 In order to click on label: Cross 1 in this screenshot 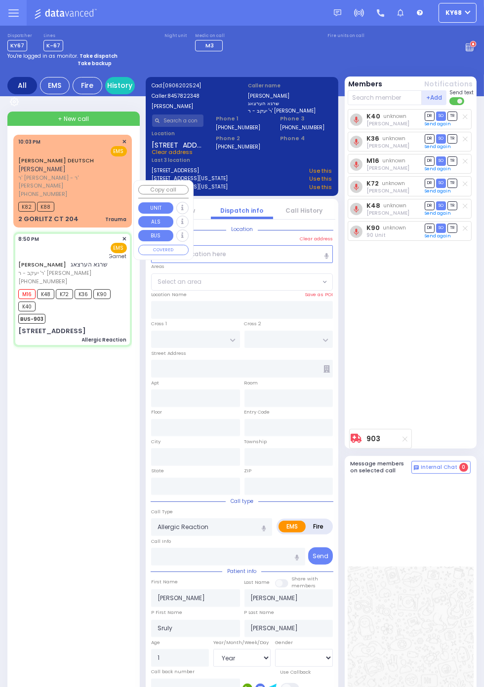, I will do `click(159, 324)`.